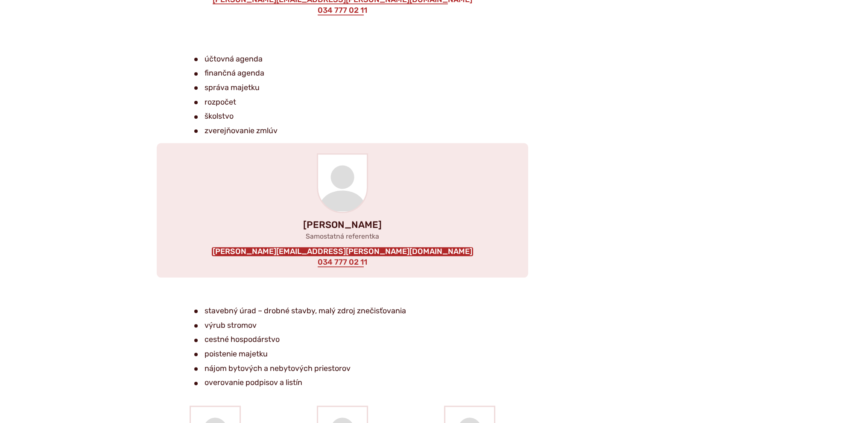 Image resolution: width=868 pixels, height=423 pixels. Describe the element at coordinates (341, 131) in the screenshot. I see `li: zverejňovanie zmlúv` at that location.